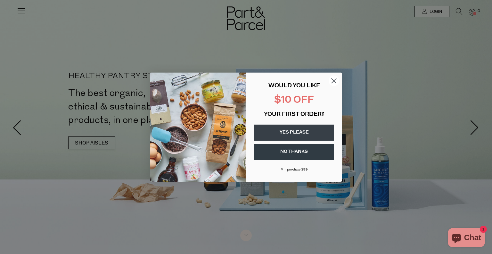  I want to click on span: WOULD YOU LIKE, so click(294, 86).